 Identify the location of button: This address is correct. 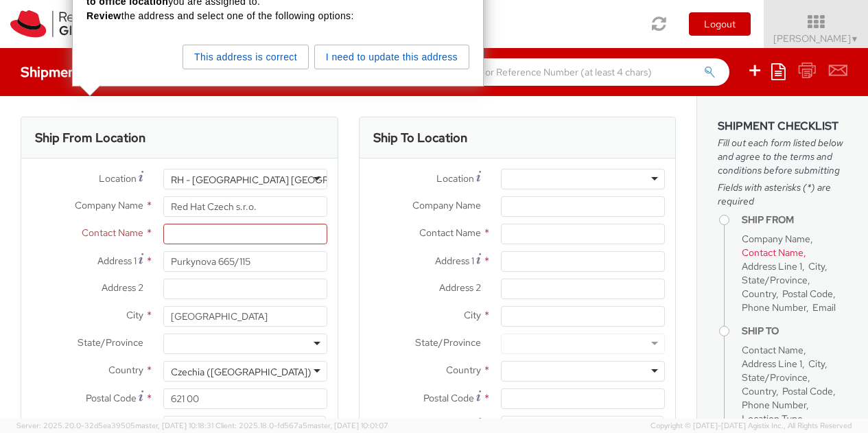
(246, 57).